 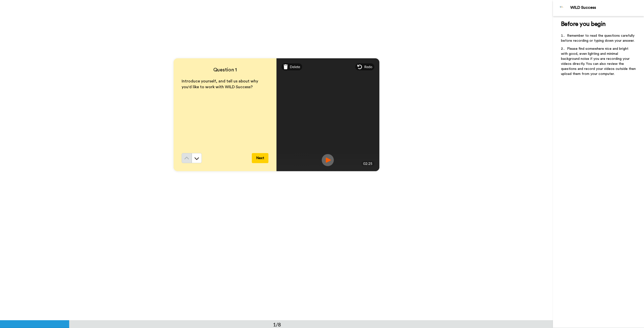 What do you see at coordinates (292, 67) in the screenshot?
I see `div: Delete` at bounding box center [292, 67].